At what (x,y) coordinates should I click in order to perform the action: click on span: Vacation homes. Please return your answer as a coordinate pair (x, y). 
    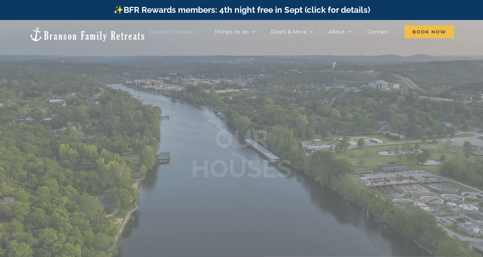
    Looking at the image, I should click on (171, 32).